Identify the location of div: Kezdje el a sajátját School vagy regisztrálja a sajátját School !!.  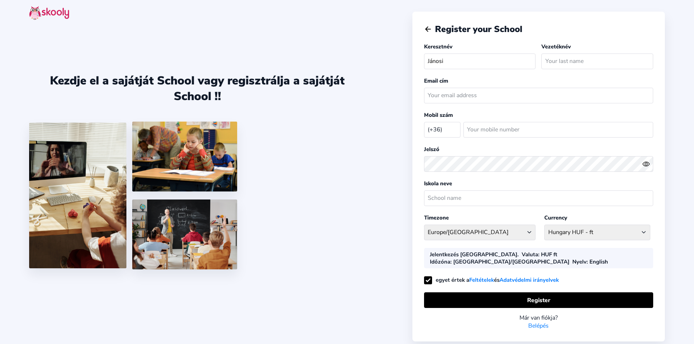
(197, 88).